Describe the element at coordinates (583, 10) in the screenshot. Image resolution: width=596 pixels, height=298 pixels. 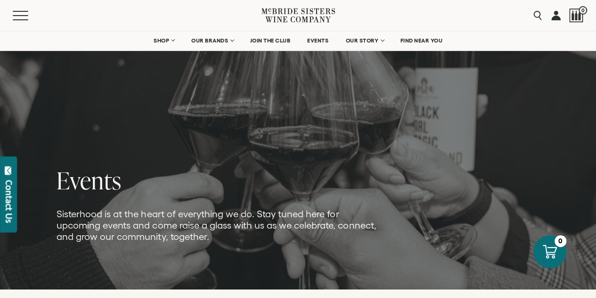
I see `span: 0` at that location.